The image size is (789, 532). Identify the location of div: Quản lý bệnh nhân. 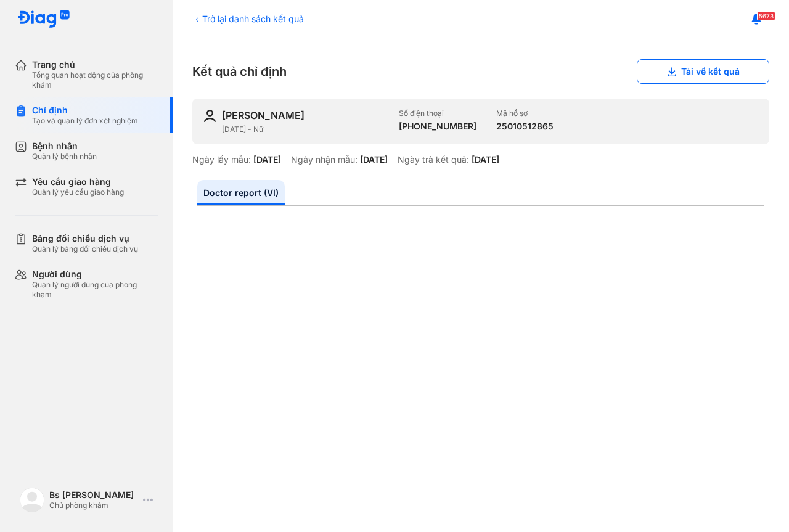
(64, 157).